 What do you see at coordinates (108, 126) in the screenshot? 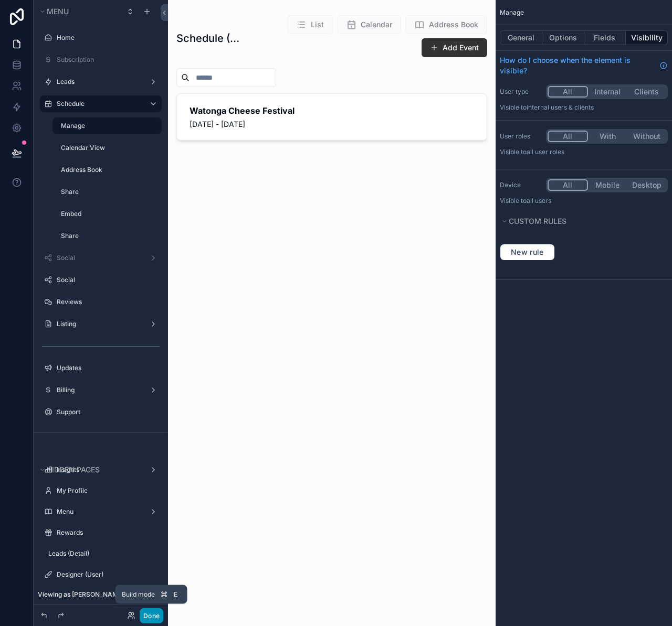
I see `a: Manage` at bounding box center [108, 126].